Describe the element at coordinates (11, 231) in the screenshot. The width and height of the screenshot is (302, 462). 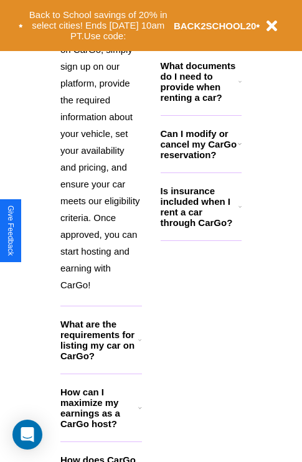
I see `div: Give Feedback` at that location.